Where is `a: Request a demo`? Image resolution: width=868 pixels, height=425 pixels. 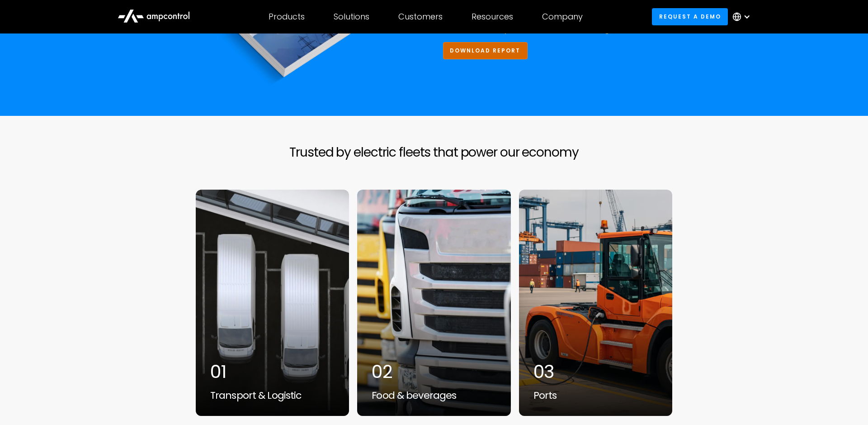
a: Request a demo is located at coordinates (690, 16).